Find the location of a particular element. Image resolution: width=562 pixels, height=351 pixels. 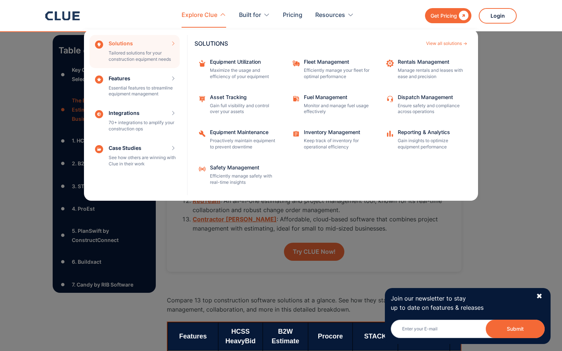

p: Efficiently manage your fleet for optimal performance is located at coordinates (337, 74).